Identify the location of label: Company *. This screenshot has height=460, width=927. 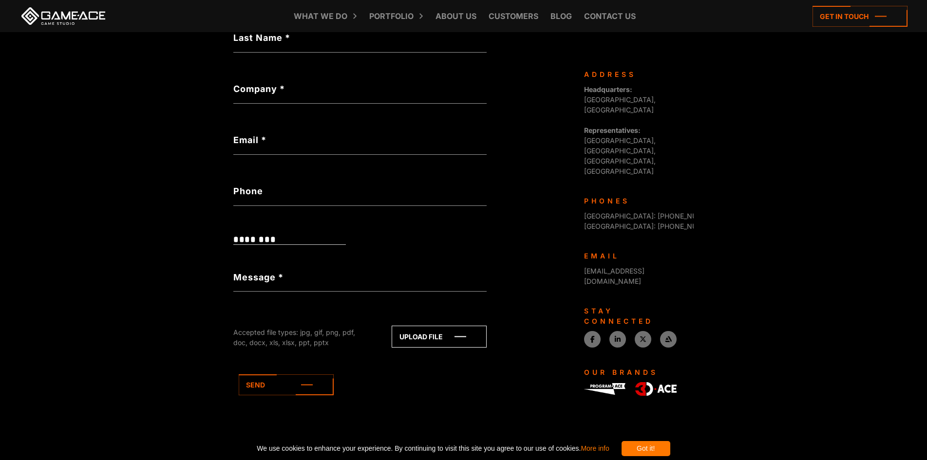
(360, 89).